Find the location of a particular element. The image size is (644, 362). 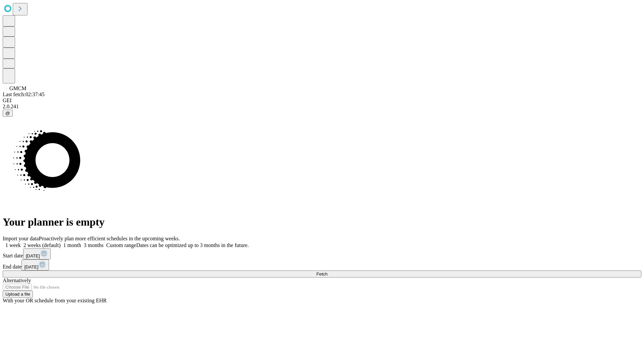

div: 2.0.241 is located at coordinates (322, 106).